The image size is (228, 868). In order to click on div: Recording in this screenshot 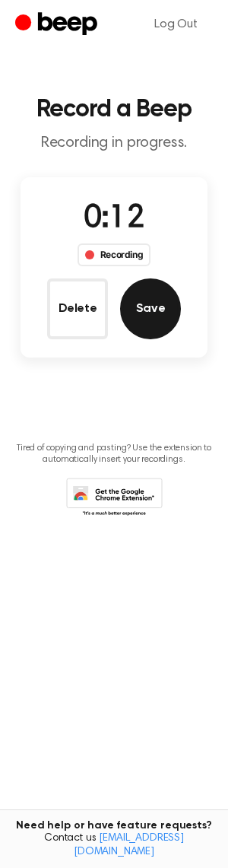, I will do `click(114, 255)`.